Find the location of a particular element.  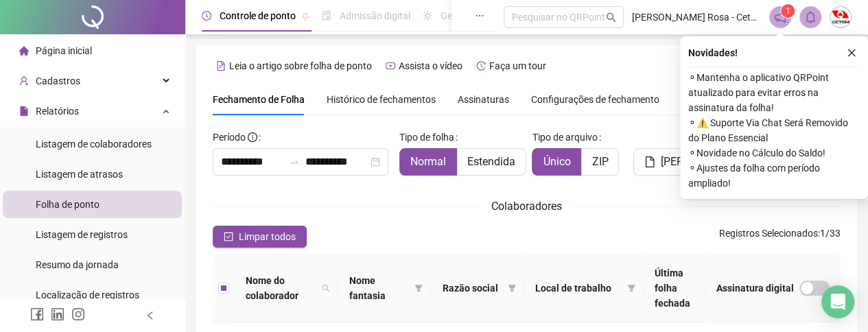

sup: 1 is located at coordinates (788, 11).